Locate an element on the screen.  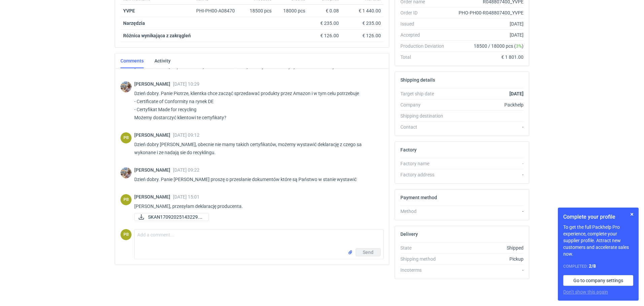
p: To get the full Packhelp Pro experience, complete your supplier profile. Attract new customers an... is located at coordinates (598, 240).